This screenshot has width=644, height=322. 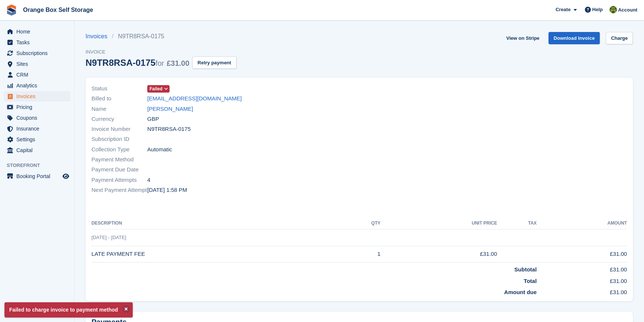 I want to click on span: Invoice, so click(x=161, y=52).